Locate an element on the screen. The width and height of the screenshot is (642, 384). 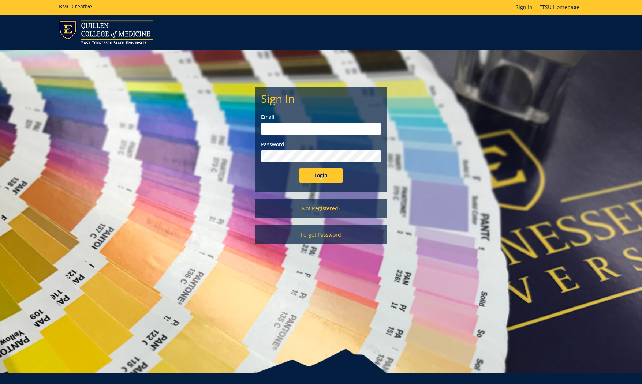
img: ETSU logo is located at coordinates (106, 32).